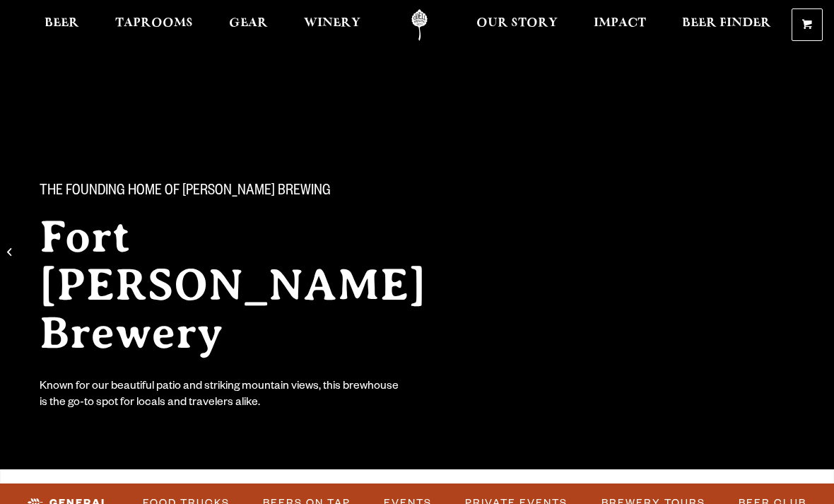 The width and height of the screenshot is (834, 504). Describe the element at coordinates (419, 25) in the screenshot. I see `a: Odell Home` at that location.